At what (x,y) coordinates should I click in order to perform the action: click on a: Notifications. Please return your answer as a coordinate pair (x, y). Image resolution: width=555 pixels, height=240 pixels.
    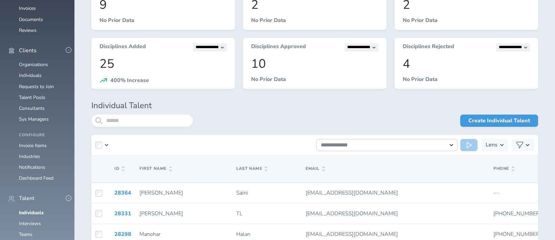
    Looking at the image, I should click on (32, 167).